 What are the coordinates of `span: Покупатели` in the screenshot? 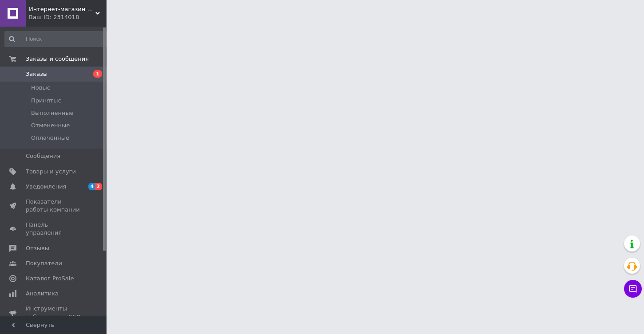 It's located at (44, 263).